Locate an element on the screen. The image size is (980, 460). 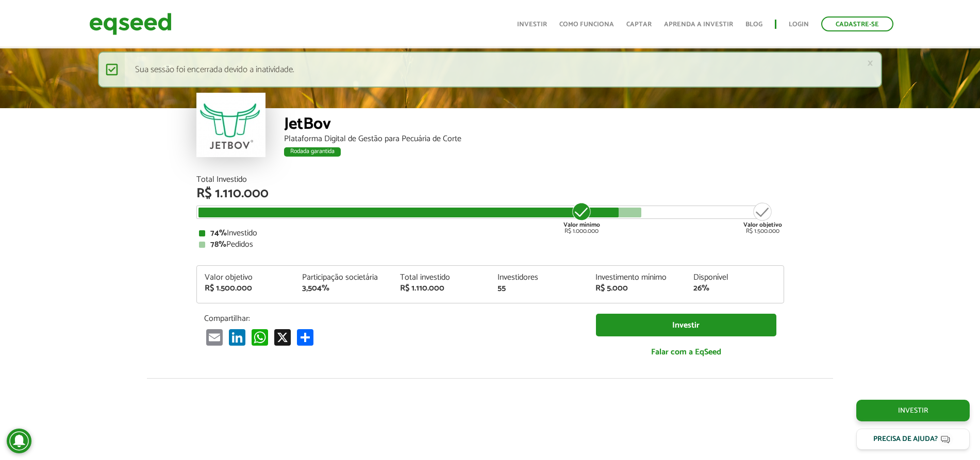
a: Aprenda a investir is located at coordinates (699, 24).